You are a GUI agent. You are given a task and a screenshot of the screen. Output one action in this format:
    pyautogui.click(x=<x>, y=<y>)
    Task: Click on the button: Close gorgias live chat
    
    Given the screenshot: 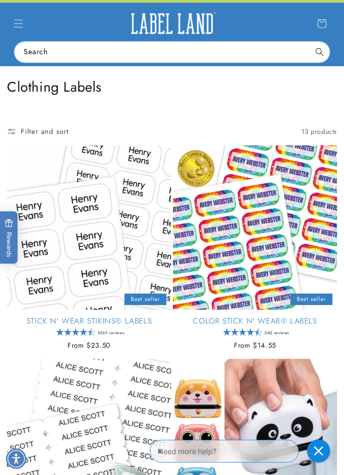 What is the action you would take?
    pyautogui.click(x=169, y=15)
    